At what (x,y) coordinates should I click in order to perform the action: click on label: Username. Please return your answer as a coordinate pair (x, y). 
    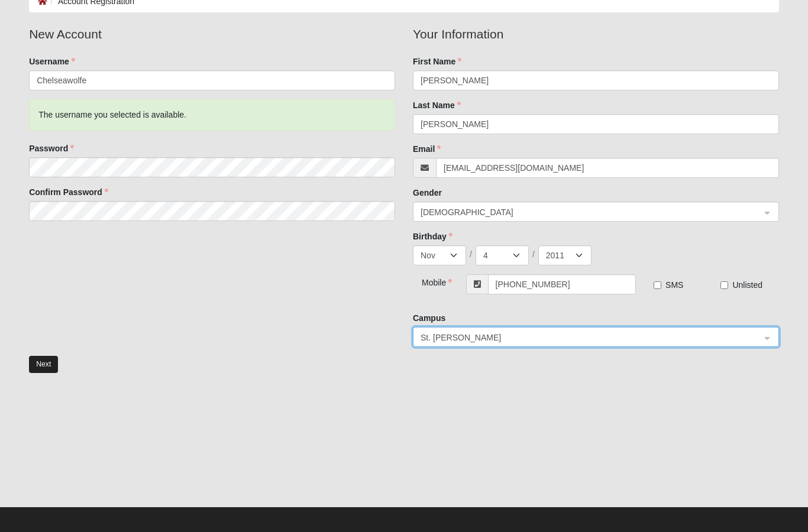
    Looking at the image, I should click on (52, 62).